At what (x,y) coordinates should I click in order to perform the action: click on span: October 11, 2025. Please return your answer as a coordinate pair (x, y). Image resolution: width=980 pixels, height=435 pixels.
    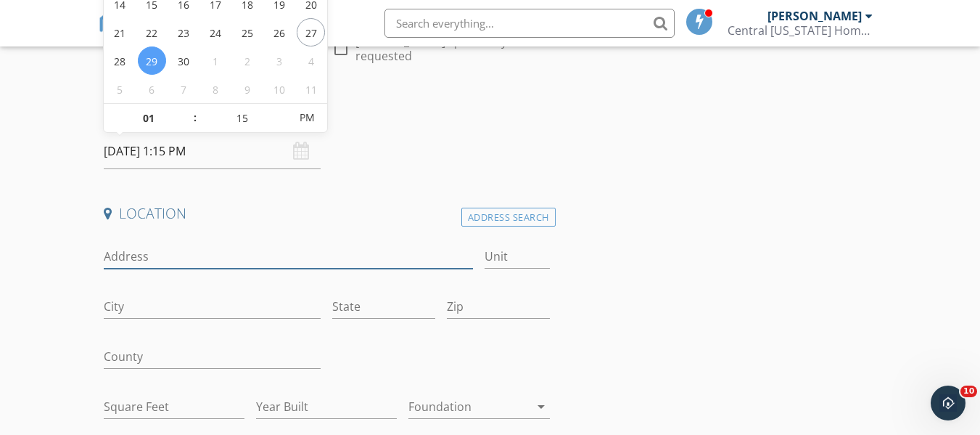
    Looking at the image, I should click on (310, 88).